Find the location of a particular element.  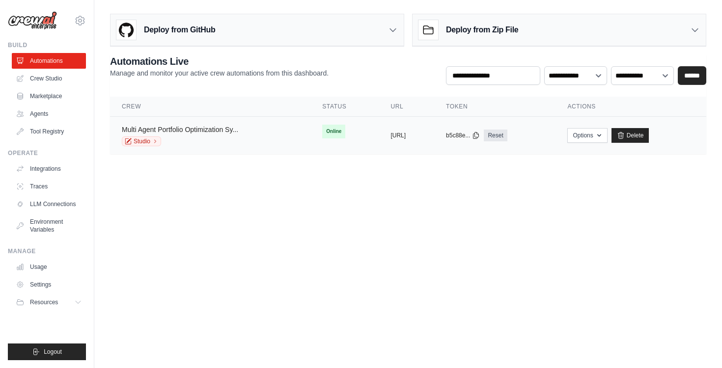

div: Chat Widget is located at coordinates (698, 345).